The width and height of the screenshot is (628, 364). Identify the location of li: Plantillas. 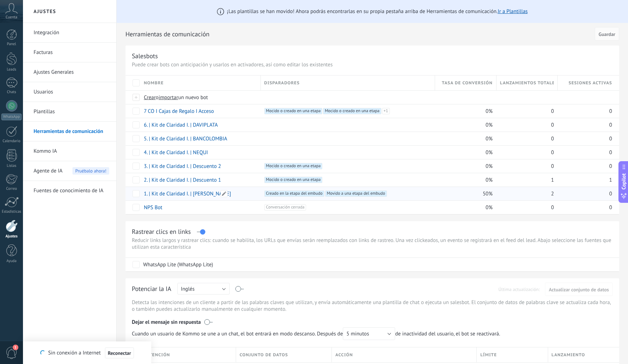
(70, 112).